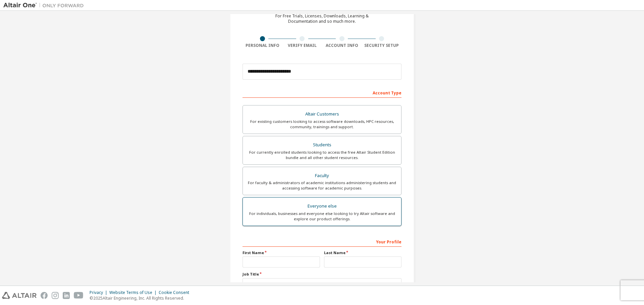 The width and height of the screenshot is (644, 305). What do you see at coordinates (66, 295) in the screenshot?
I see `img: linkedin.svg` at bounding box center [66, 295].